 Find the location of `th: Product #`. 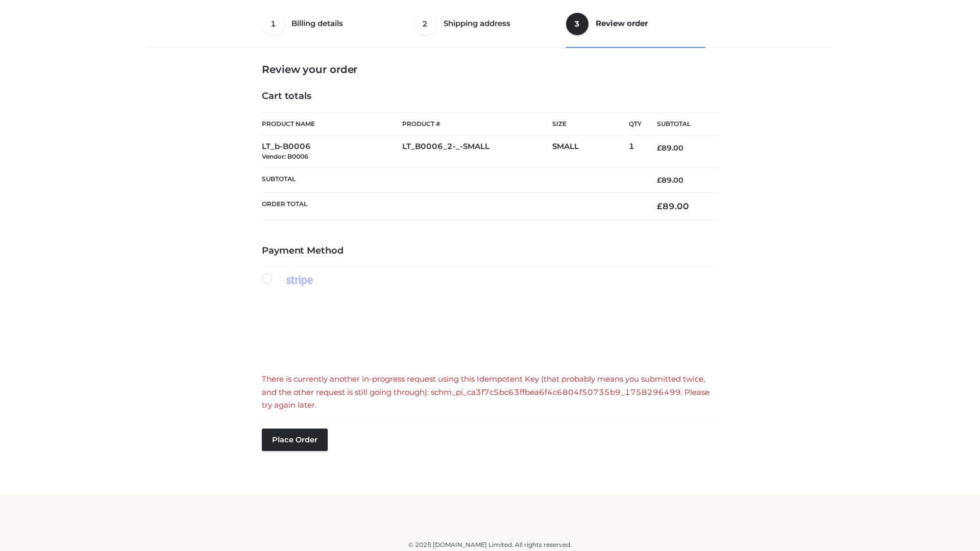

th: Product # is located at coordinates (477, 124).